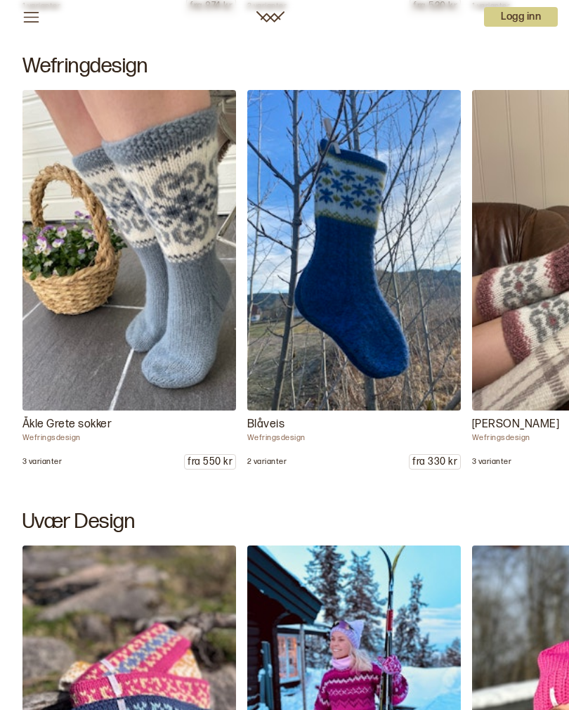 The width and height of the screenshot is (569, 710). Describe the element at coordinates (521, 17) in the screenshot. I see `button: User dropdown` at that location.